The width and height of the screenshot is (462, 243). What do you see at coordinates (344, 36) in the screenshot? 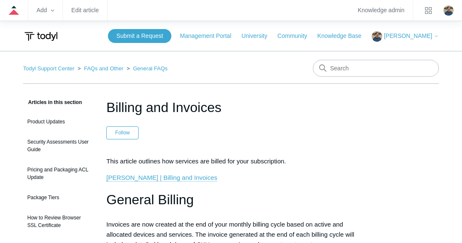
I see `a: Knowledge Base` at bounding box center [344, 36].